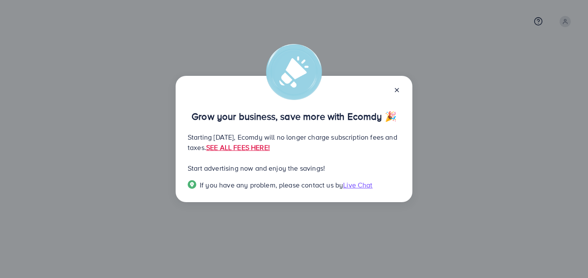 The image size is (588, 278). What do you see at coordinates (192, 184) in the screenshot?
I see `img: Popup guide` at bounding box center [192, 184].